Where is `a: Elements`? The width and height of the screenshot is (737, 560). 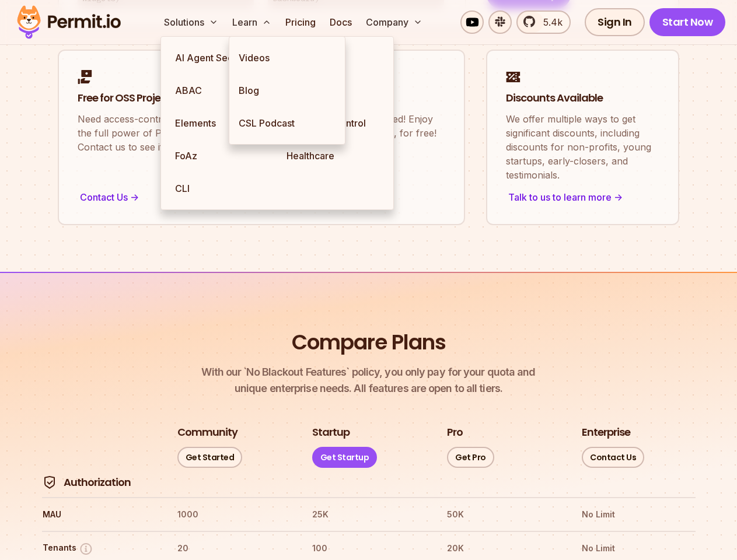 a: Elements is located at coordinates (221, 123).